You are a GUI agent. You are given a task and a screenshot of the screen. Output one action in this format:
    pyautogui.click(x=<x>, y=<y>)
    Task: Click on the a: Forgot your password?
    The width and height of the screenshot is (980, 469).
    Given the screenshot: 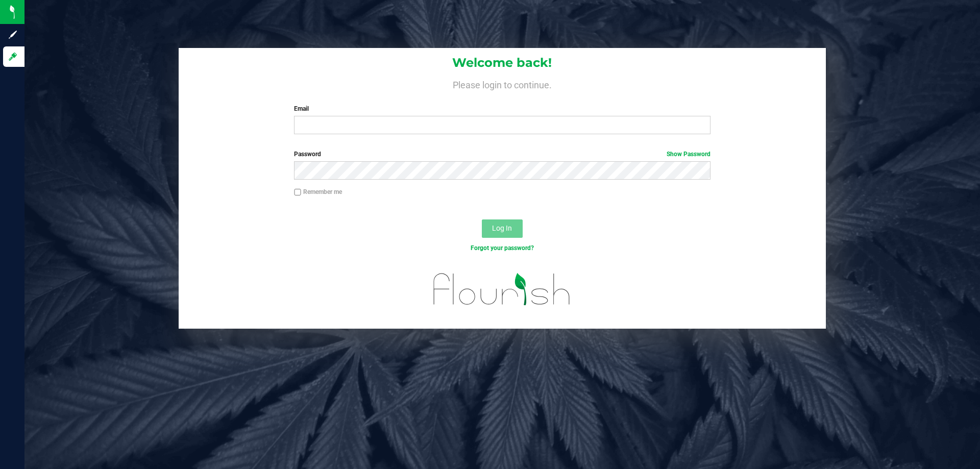 What is the action you would take?
    pyautogui.click(x=502, y=248)
    